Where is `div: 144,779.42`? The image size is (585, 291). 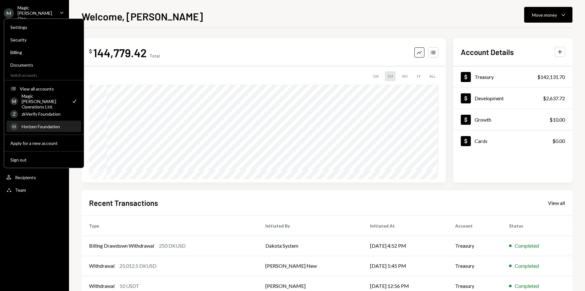
div: 144,779.42 is located at coordinates (120, 52).